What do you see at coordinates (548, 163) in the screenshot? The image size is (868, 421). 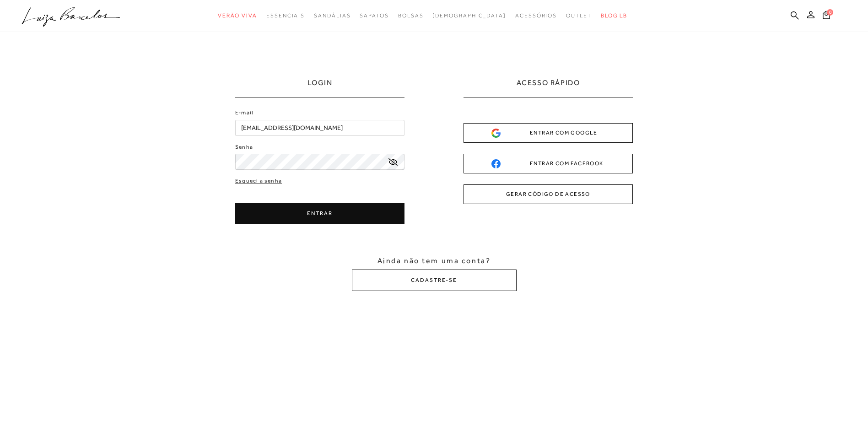 I see `button: ENTRAR COM FACEBOOK` at bounding box center [548, 163].